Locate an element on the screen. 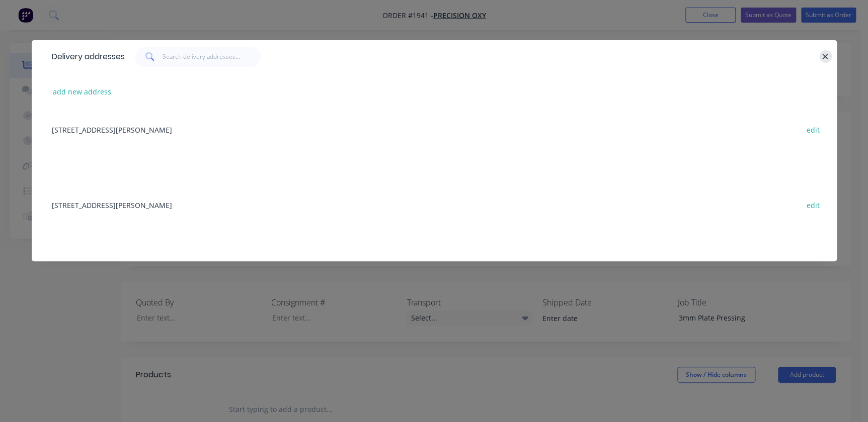 This screenshot has width=868, height=422. div: Delivery addresses is located at coordinates (86, 57).